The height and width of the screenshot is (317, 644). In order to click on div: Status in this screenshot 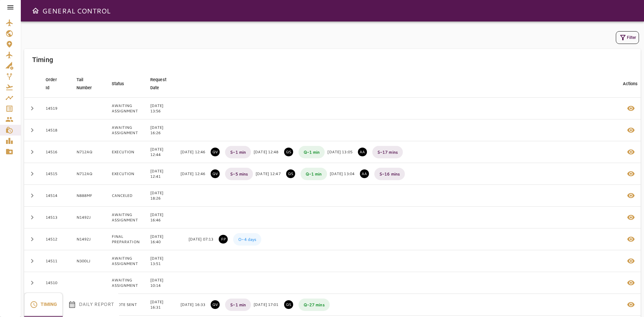, I will do `click(118, 84)`.